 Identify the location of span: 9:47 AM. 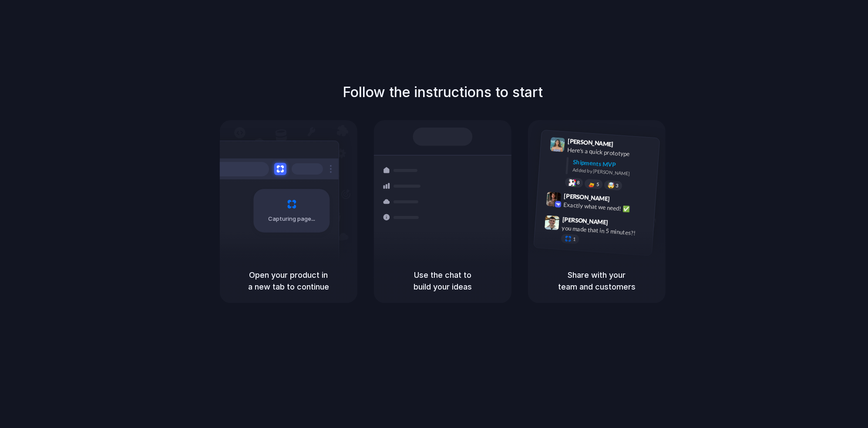
(619, 224).